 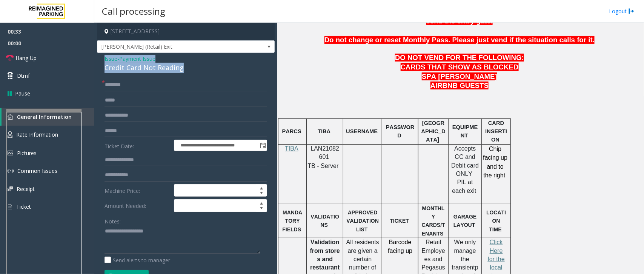 What do you see at coordinates (137, 190) in the screenshot?
I see `label: Machine Price:` at bounding box center [137, 190].